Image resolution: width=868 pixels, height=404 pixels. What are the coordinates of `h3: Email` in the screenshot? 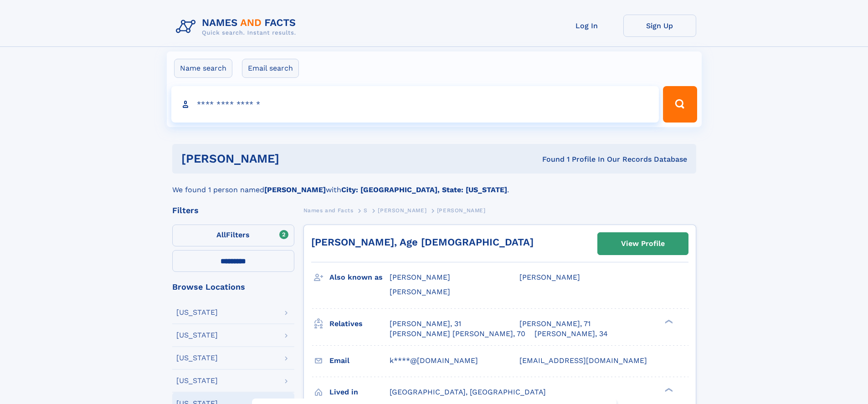 It's located at (360, 361).